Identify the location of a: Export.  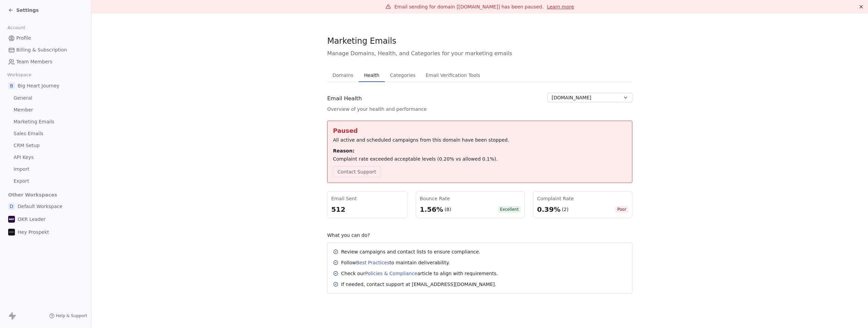
(46, 181).